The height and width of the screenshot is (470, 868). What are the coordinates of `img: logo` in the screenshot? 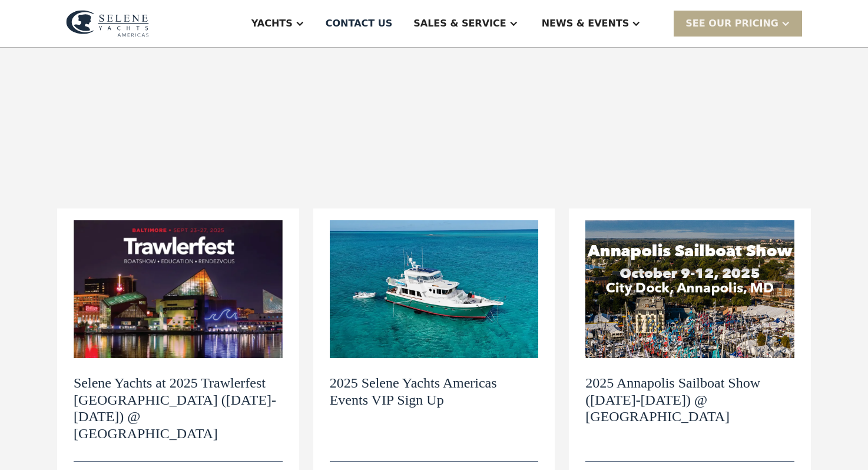 It's located at (107, 24).